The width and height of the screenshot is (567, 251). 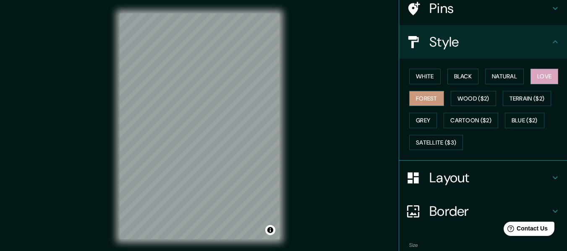 What do you see at coordinates (436, 143) in the screenshot?
I see `button: Satellite ($3)` at bounding box center [436, 143].